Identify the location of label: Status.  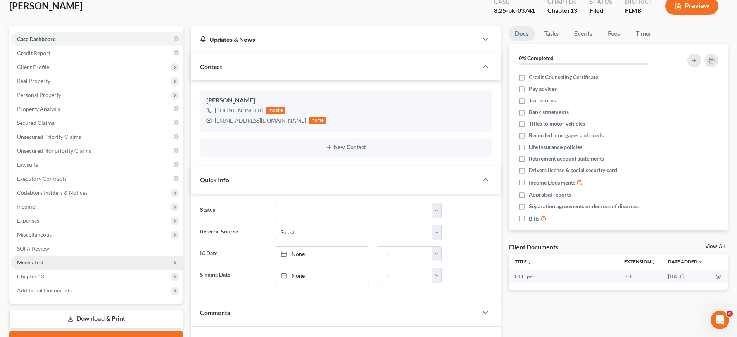
(233, 210).